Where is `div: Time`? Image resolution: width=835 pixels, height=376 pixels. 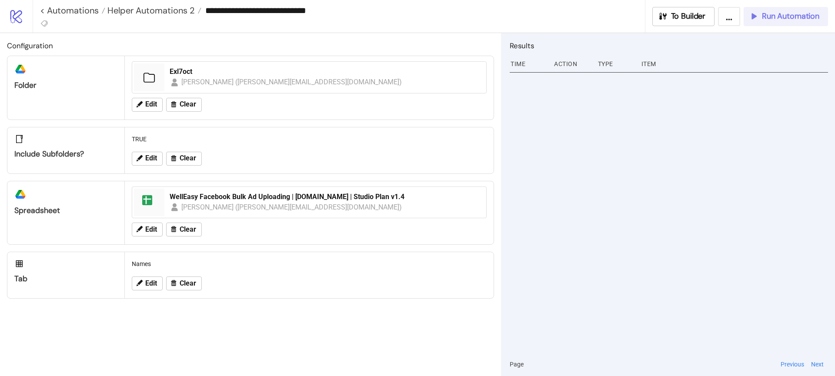
div: Time is located at coordinates (528, 64).